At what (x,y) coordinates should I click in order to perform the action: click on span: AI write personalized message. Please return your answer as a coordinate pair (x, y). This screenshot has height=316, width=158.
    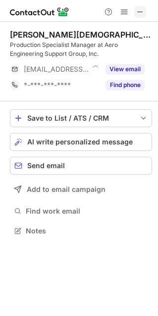
    Looking at the image, I should click on (80, 142).